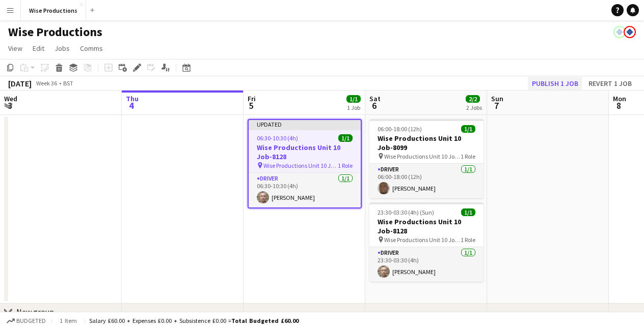 This screenshot has width=644, height=329. Describe the element at coordinates (496, 105) in the screenshot. I see `span: 7` at that location.